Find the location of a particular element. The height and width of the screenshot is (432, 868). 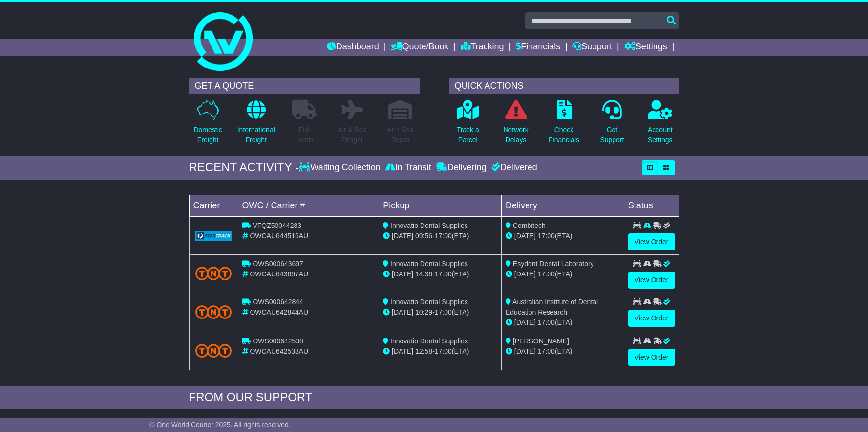

span: Combitech is located at coordinates (529, 225).